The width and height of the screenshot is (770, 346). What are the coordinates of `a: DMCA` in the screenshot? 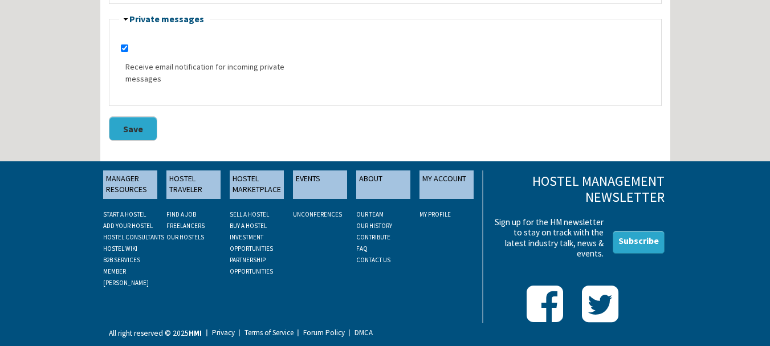 It's located at (360, 333).